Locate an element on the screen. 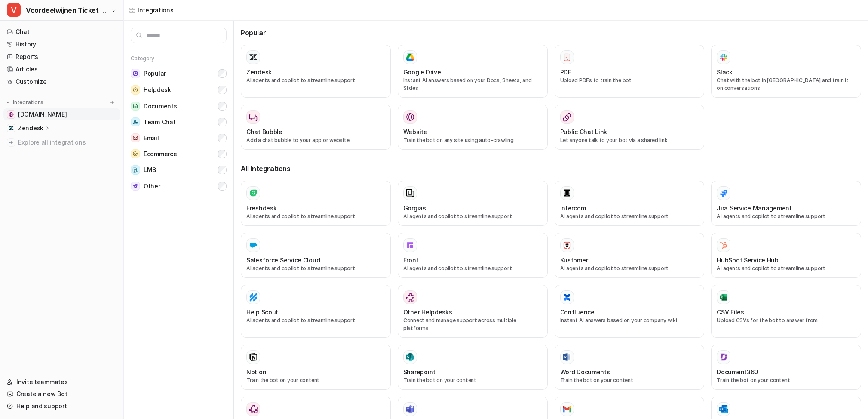  h3: PDF is located at coordinates (566, 72).